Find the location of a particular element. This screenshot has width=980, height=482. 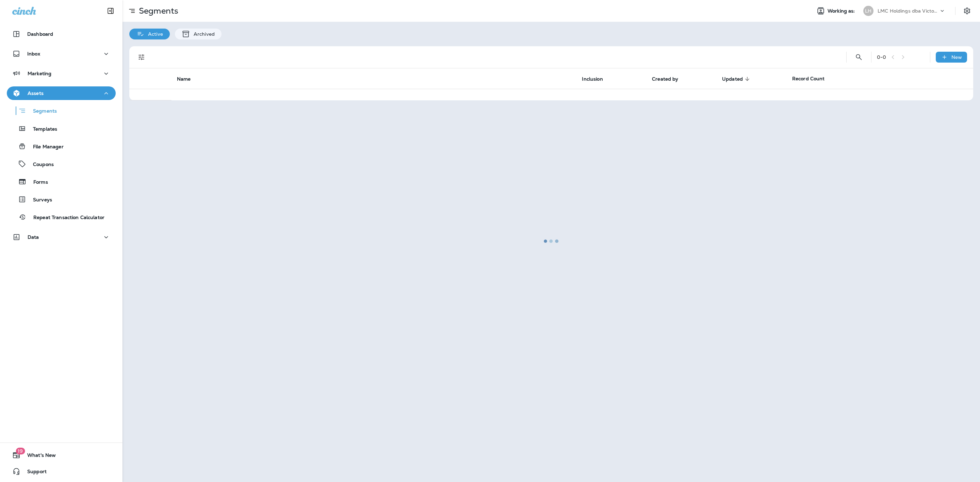

p: Templates is located at coordinates (42, 129).